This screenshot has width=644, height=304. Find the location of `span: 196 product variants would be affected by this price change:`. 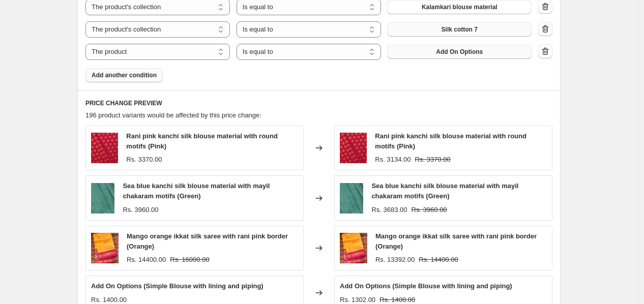

span: 196 product variants would be affected by this price change: is located at coordinates (174, 115).